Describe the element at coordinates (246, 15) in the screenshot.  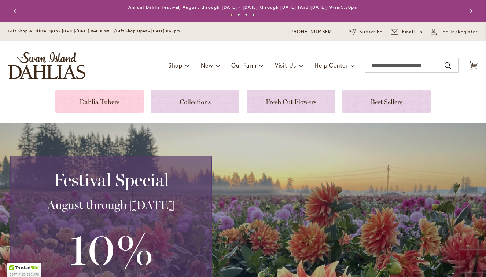
I see `button: 3 of 4` at that location.